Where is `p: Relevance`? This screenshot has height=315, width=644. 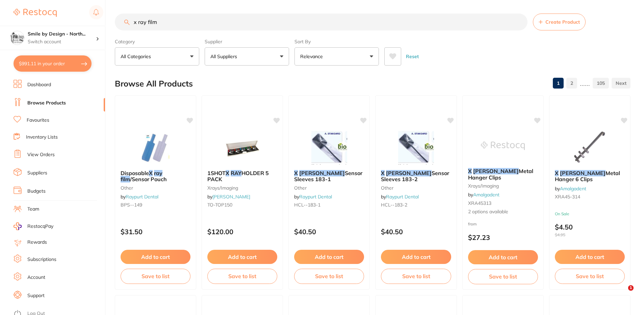 p: Relevance is located at coordinates (313, 57).